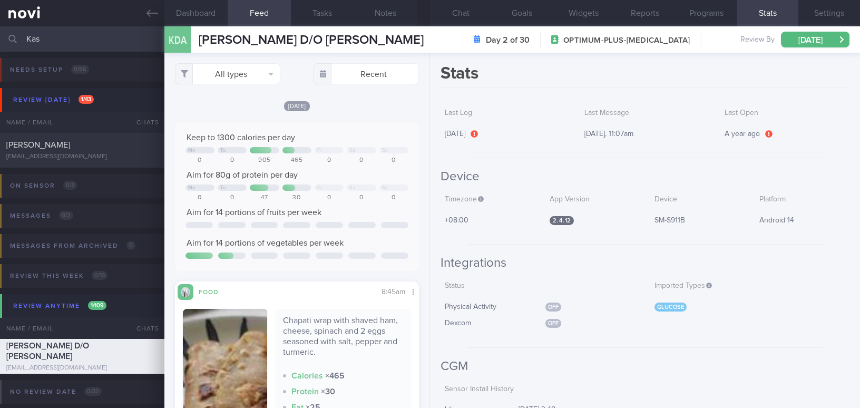 This screenshot has height=408, width=860. I want to click on div: SM-S911B, so click(697, 221).